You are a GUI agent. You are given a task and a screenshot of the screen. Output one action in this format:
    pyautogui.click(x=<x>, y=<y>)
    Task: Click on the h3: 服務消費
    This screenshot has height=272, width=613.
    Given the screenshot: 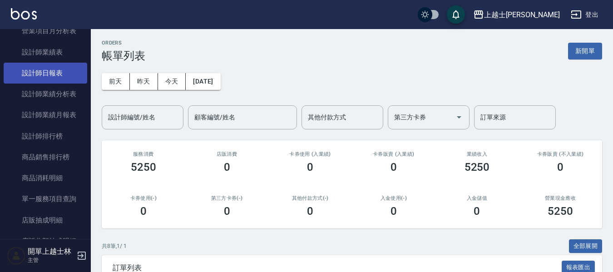 What is the action you would take?
    pyautogui.click(x=144, y=154)
    